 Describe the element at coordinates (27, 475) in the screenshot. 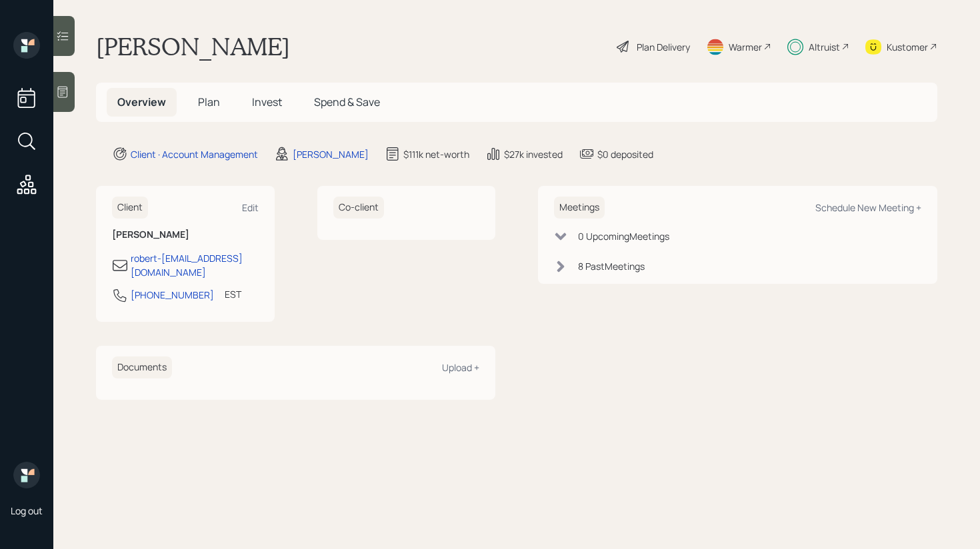

I see `img: retirable_logo.png` at that location.